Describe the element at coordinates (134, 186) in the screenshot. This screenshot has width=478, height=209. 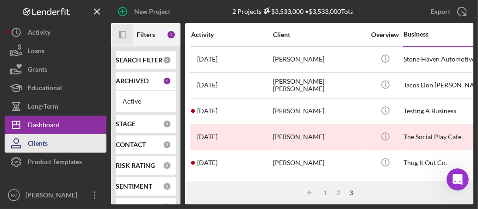
I see `b: SENTIMENT` at that location.